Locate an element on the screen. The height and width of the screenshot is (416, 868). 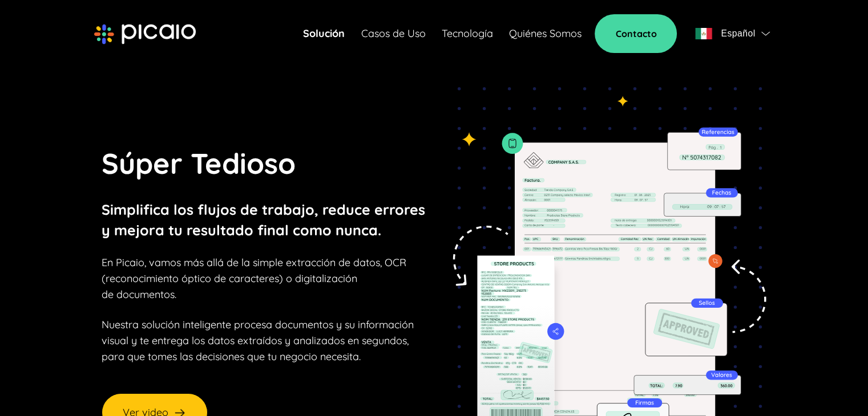
a: Solución is located at coordinates (323, 34).